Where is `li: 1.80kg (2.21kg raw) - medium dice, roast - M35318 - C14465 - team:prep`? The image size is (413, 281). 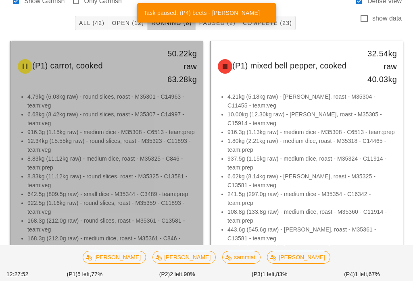 li: 1.80kg (2.21kg raw) - medium dice, roast - M35318 - C14465 - team:prep is located at coordinates (312, 146).